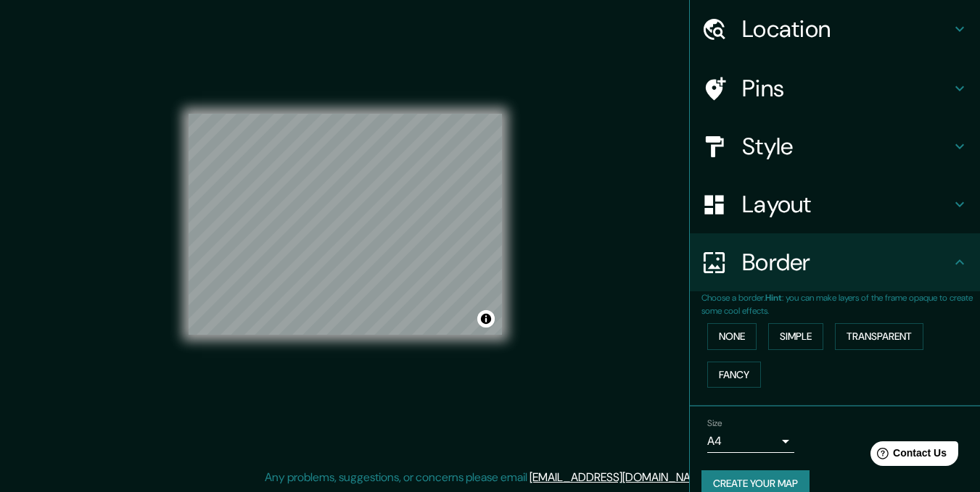 The height and width of the screenshot is (492, 980). What do you see at coordinates (835, 204) in the screenshot?
I see `div: Layout` at bounding box center [835, 204].